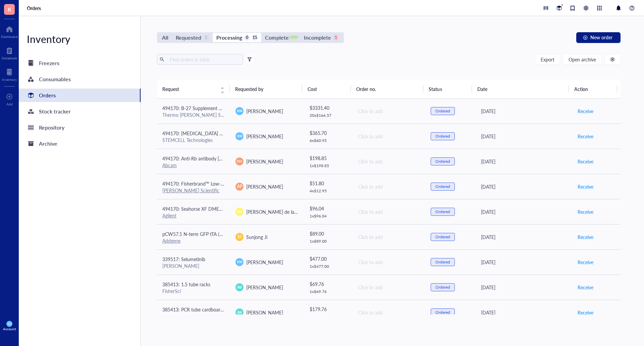 The height and width of the screenshot is (346, 644). I want to click on div: Repository, so click(51, 127).